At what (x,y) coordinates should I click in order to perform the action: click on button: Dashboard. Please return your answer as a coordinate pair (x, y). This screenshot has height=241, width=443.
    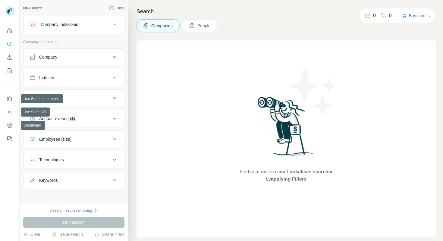
    Looking at the image, I should click on (10, 125).